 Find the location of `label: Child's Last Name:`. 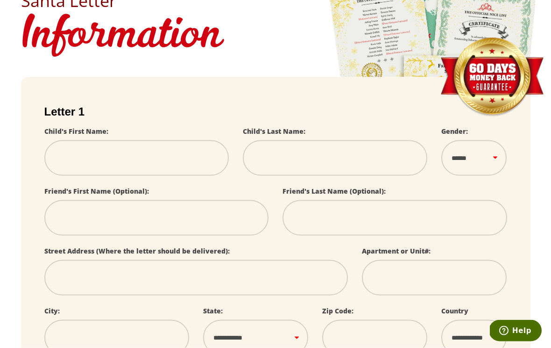

label: Child's Last Name: is located at coordinates (274, 131).